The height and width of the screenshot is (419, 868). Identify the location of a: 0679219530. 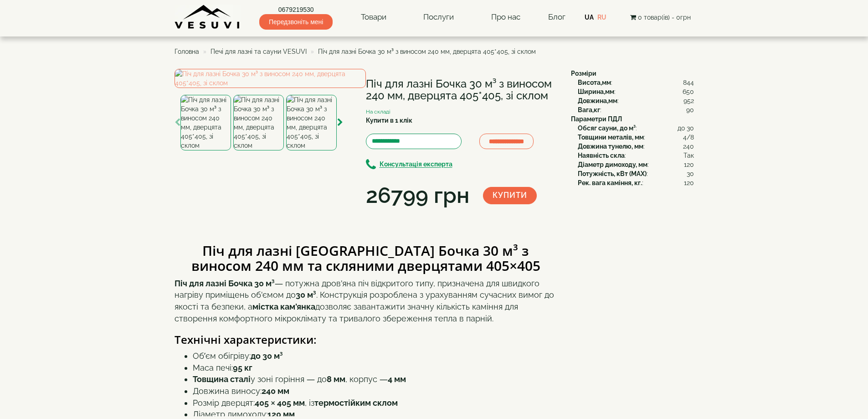
(296, 10).